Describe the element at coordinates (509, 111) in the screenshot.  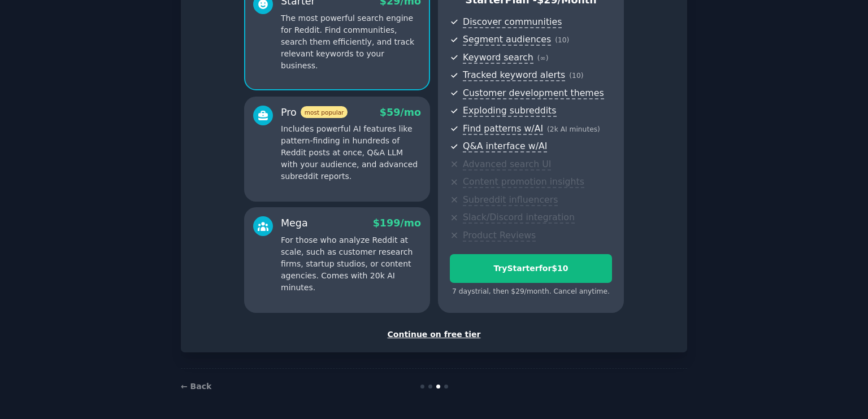
I see `span: Exploding subreddits` at that location.